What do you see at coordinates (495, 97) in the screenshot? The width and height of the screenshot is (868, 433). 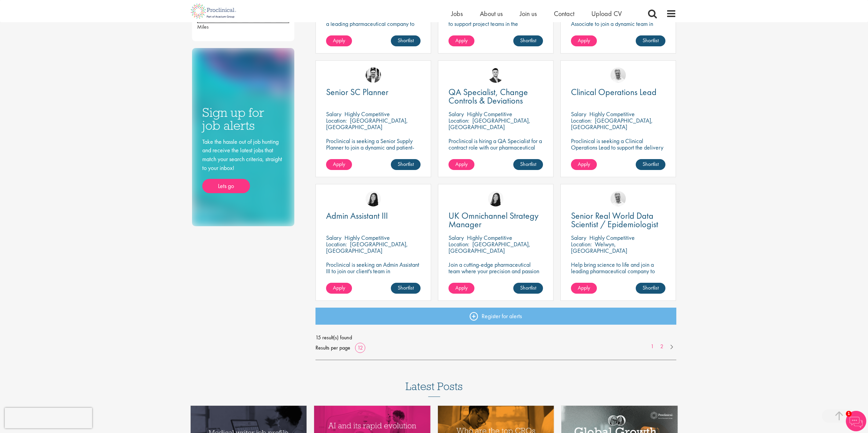 I see `a: QA Specialist, Change Controls & Deviations` at bounding box center [495, 97].